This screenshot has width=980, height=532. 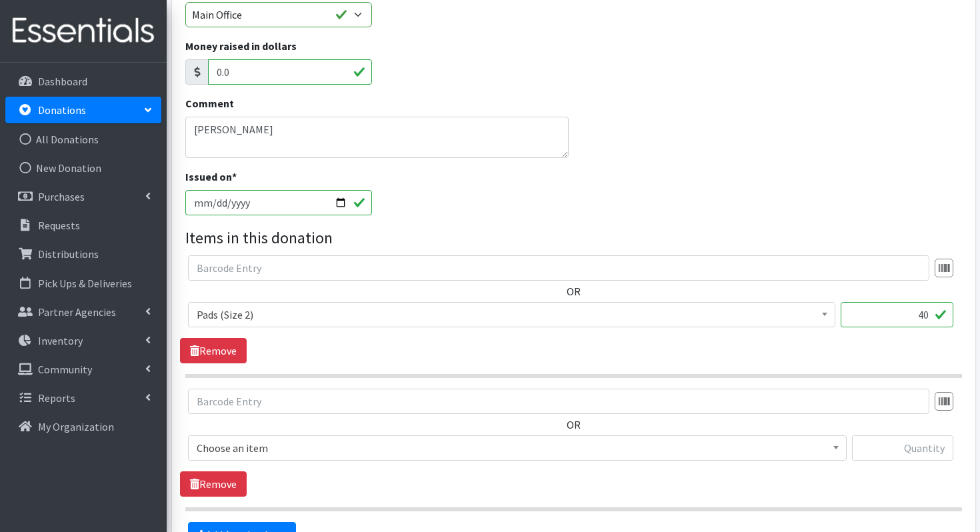 I want to click on a: Inventory, so click(x=83, y=341).